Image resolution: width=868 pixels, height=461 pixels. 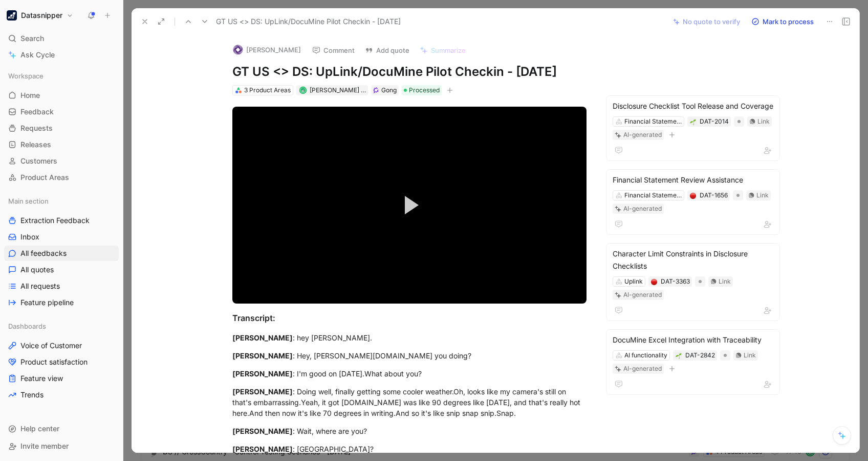 I want to click on a: Extraction Feedback, so click(x=61, y=220).